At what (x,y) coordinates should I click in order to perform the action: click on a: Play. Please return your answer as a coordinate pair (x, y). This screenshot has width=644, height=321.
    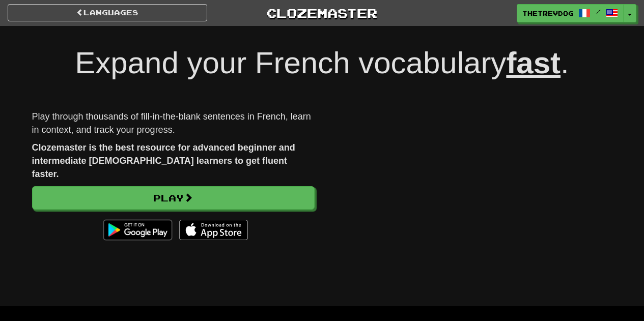
    Looking at the image, I should click on (173, 198).